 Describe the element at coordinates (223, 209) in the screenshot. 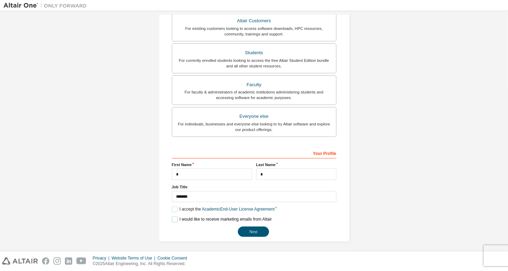

I see `label: I accept the` at that location.